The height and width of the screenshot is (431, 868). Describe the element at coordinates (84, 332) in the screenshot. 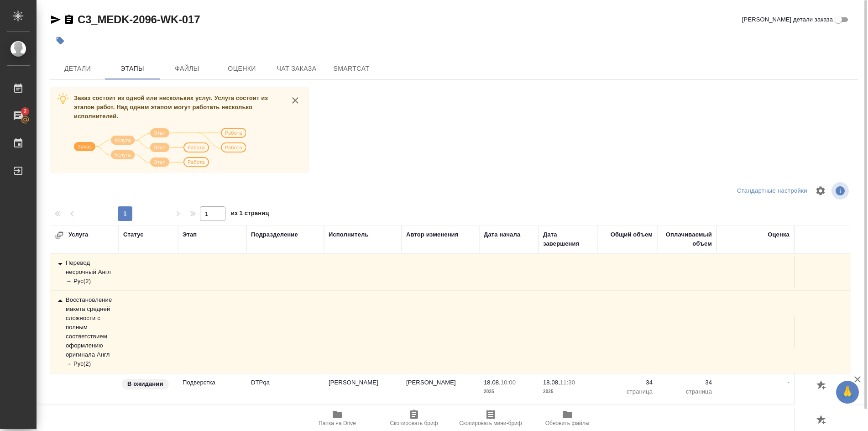

I see `div: Восстановление макета средней сложности с полным соответствием оформлению оригинала Англ → Рус ( 2 )` at that location.